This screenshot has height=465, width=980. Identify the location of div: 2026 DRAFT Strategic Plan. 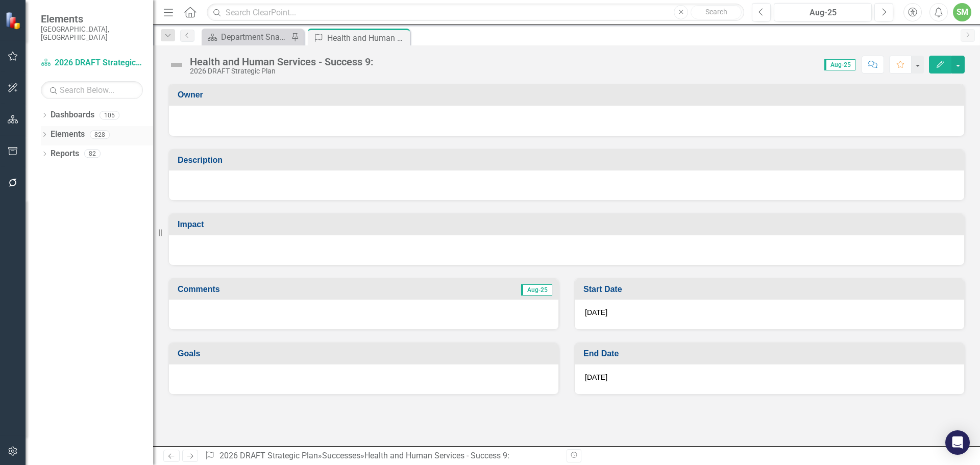
(281, 71).